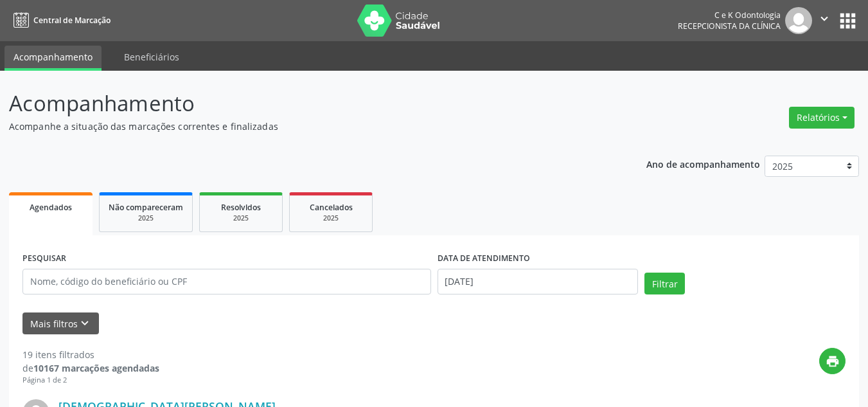 The image size is (868, 407). What do you see at coordinates (227, 281) in the screenshot?
I see `input: Nome, código do beneficiário ou CPF` at bounding box center [227, 281].